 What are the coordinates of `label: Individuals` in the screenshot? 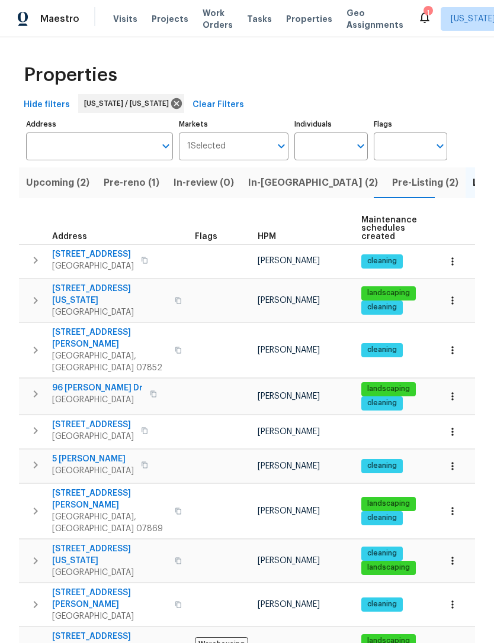 It's located at (331, 124).